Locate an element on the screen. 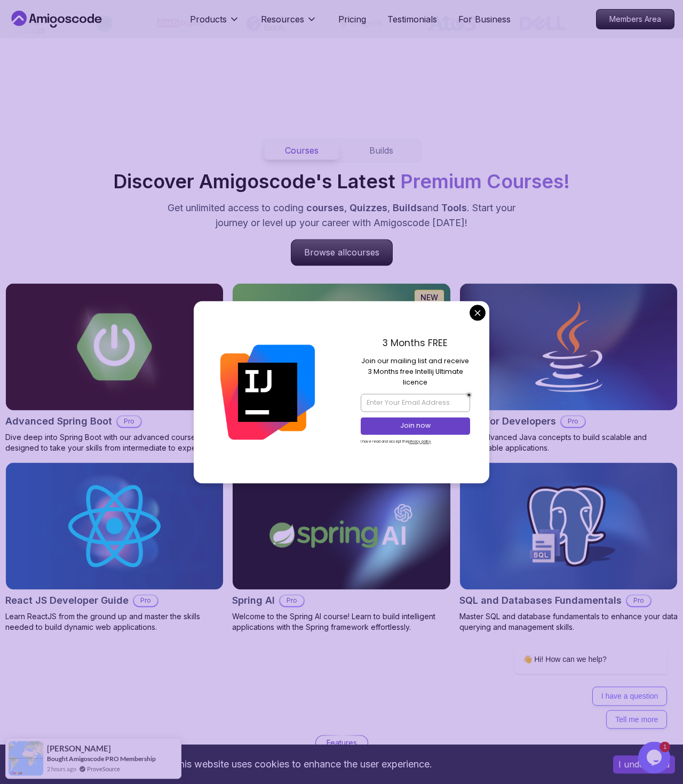 The height and width of the screenshot is (784, 683). a: React JS Developer Guide cardReact JS Developer GuideProLearn ReactJS from the ground up and mast... is located at coordinates (114, 548).